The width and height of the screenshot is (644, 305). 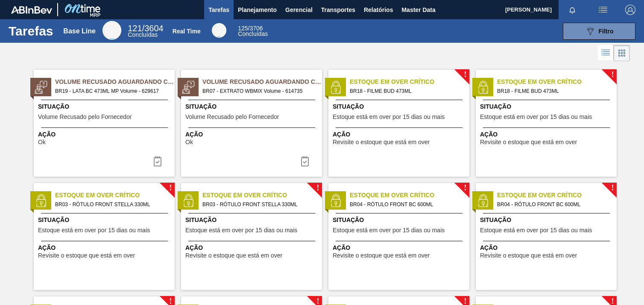 I want to click on img: Logout, so click(x=631, y=10).